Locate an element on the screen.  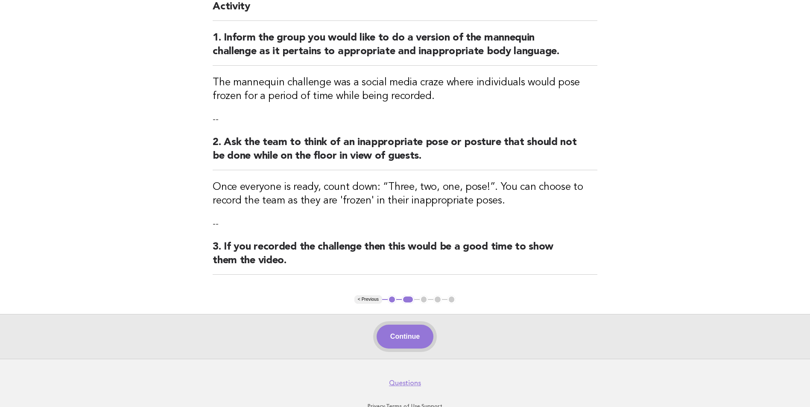
a: Questions is located at coordinates (405, 383).